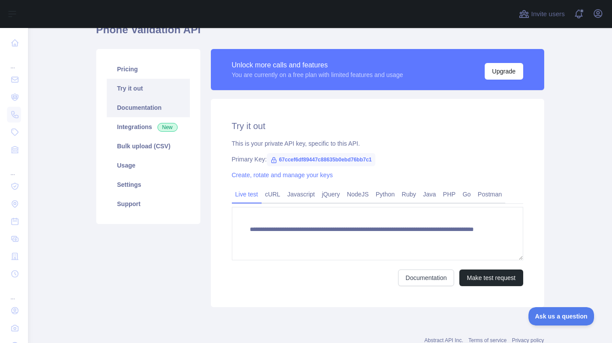  Describe the element at coordinates (429, 194) in the screenshot. I see `a: Java` at that location.